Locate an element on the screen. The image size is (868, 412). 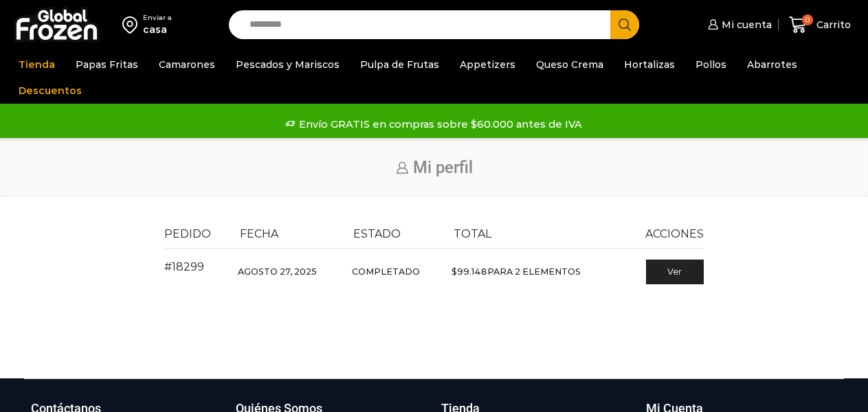
span: Pedido is located at coordinates (188, 234).